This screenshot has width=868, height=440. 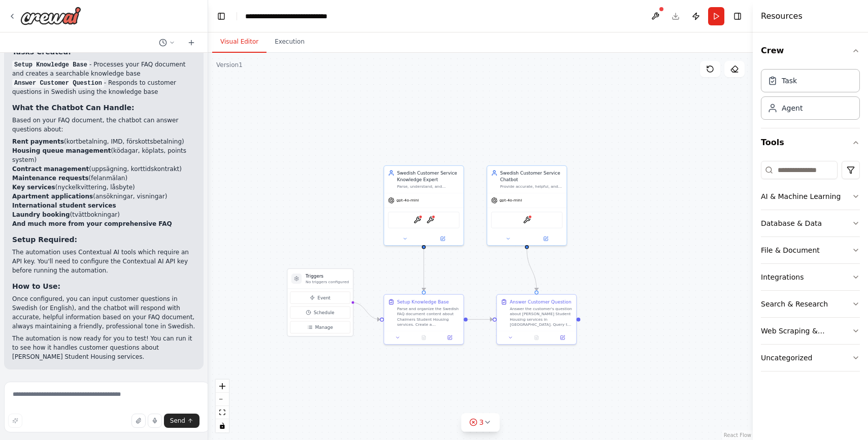 What do you see at coordinates (38, 142) in the screenshot?
I see `strong: Rent payments` at bounding box center [38, 142].